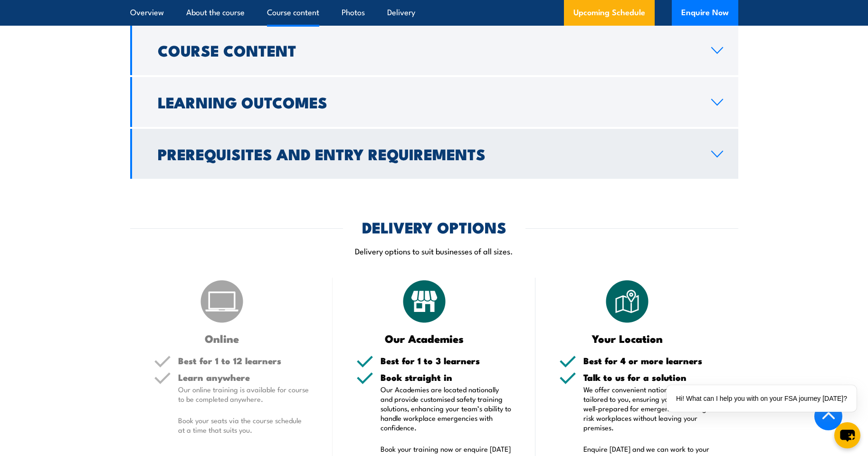 This screenshot has width=868, height=456. Describe the element at coordinates (848, 435) in the screenshot. I see `button: chat-button` at that location.